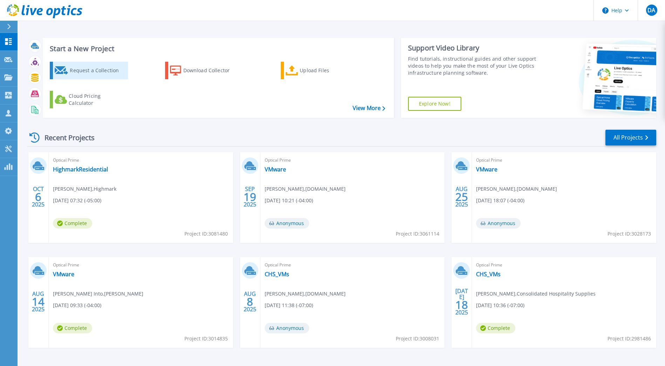 The image size is (665, 366). What do you see at coordinates (320, 71) in the screenshot?
I see `a: Upload Files` at bounding box center [320, 71].